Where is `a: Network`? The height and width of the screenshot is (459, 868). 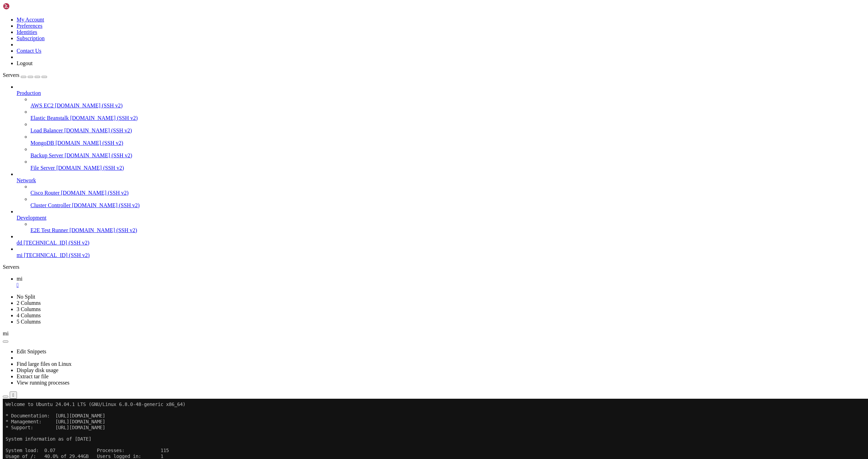
a: Network is located at coordinates (441, 181).